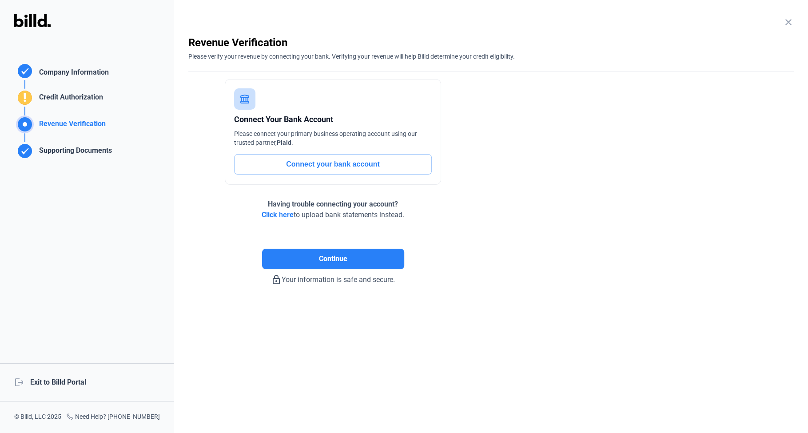 Image resolution: width=808 pixels, height=433 pixels. I want to click on div: Credit Authorization, so click(69, 99).